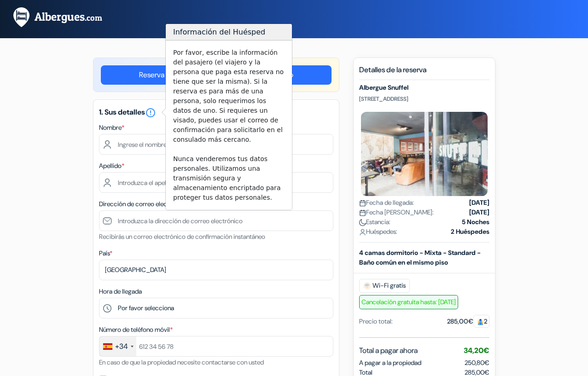 This screenshot has width=588, height=376. What do you see at coordinates (384, 286) in the screenshot?
I see `span: Wi-Fi gratis` at bounding box center [384, 286].